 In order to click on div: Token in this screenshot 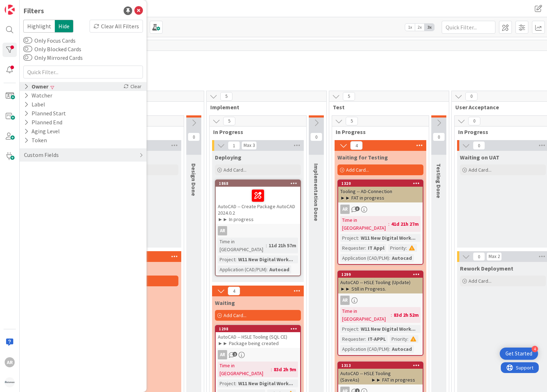, I will do `click(36, 140)`.